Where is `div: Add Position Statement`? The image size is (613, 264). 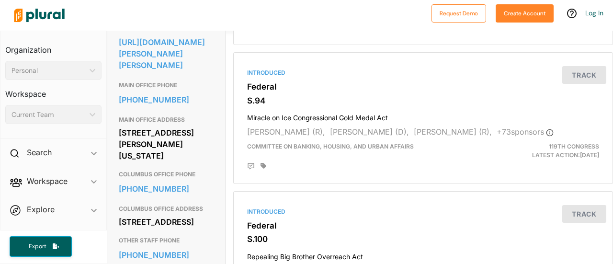
div: Add Position Statement is located at coordinates (251, 166).